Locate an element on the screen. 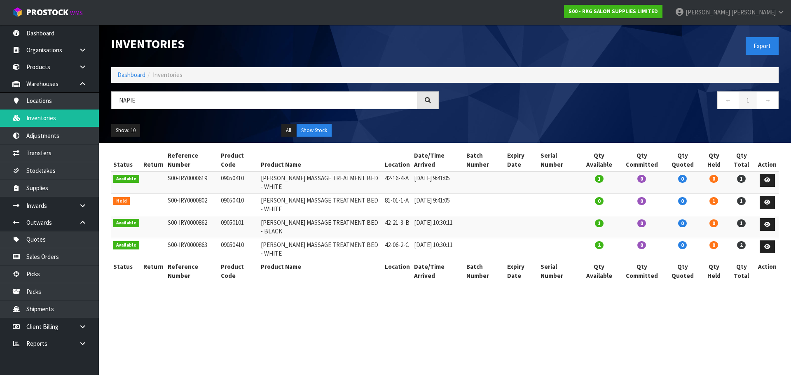 The image size is (791, 375). td: S00-IRY0000862 is located at coordinates (192, 227).